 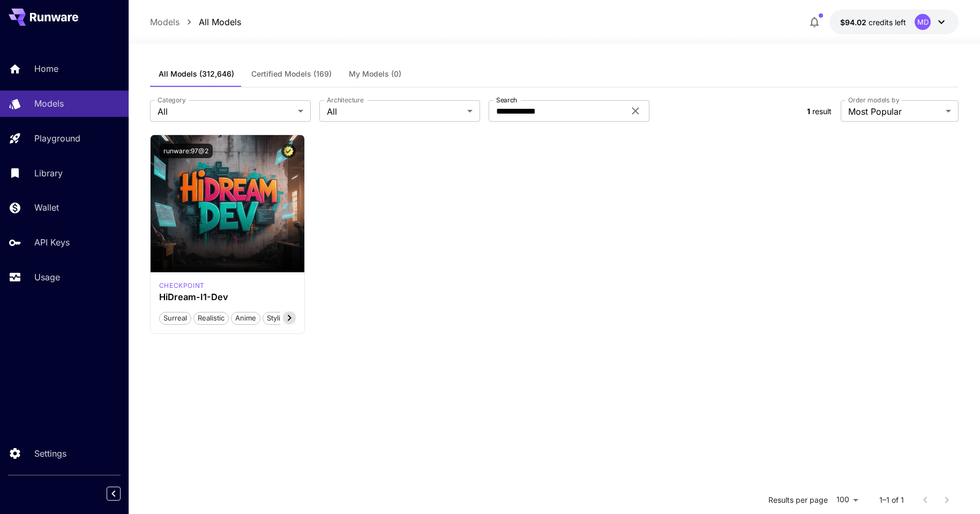 I want to click on h3: HiDream-I1-Dev, so click(x=227, y=297).